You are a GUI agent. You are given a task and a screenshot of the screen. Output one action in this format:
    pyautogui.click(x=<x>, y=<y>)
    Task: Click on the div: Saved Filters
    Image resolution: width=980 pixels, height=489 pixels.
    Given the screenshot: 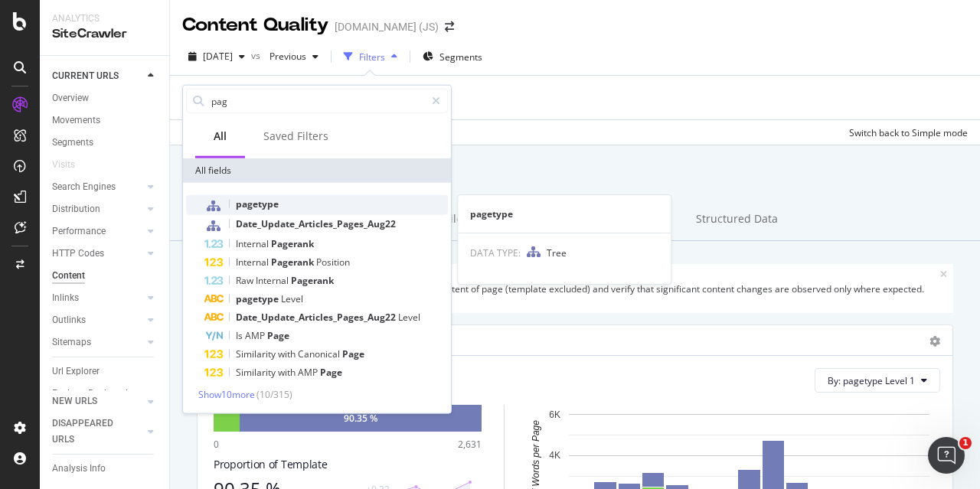 What is the action you would take?
    pyautogui.click(x=295, y=136)
    